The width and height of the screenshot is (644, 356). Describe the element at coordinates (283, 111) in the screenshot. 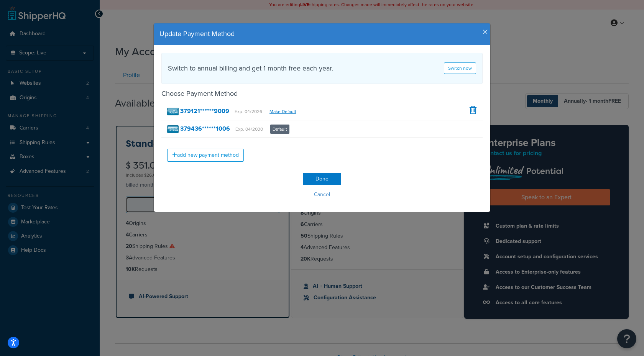

I see `a: Make Default` at that location.